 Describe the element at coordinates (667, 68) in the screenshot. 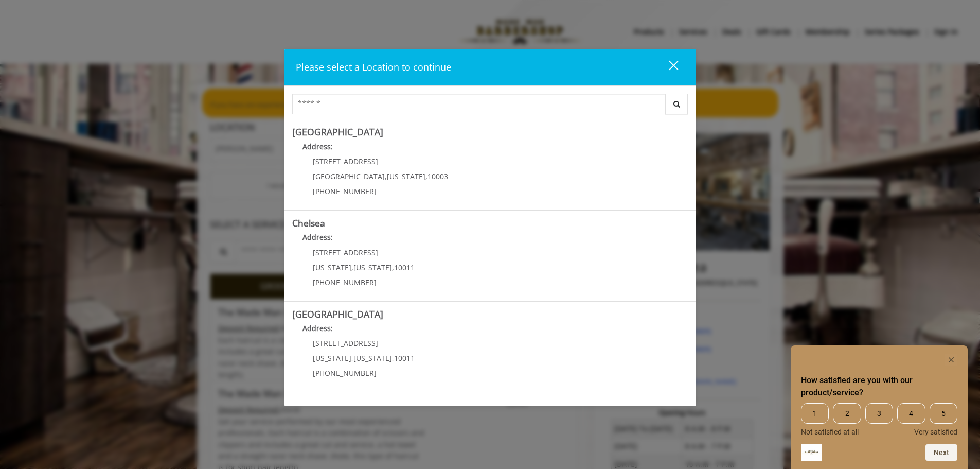

I see `div: close dialog` at that location.